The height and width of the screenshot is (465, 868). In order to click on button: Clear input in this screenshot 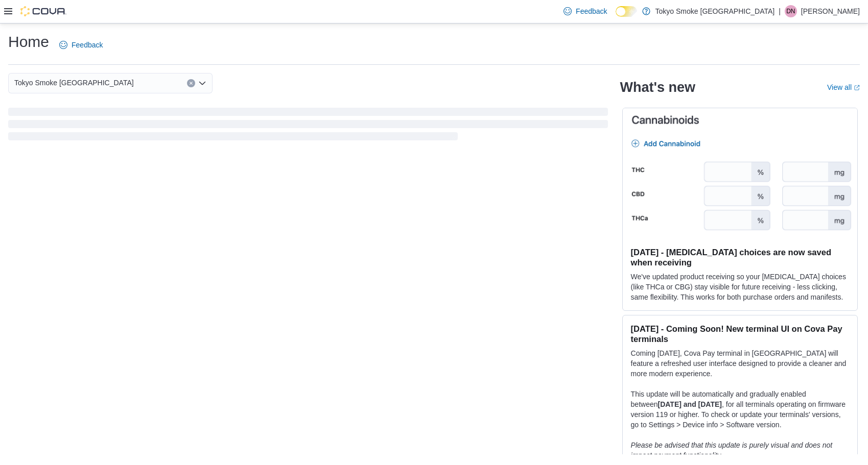, I will do `click(191, 83)`.